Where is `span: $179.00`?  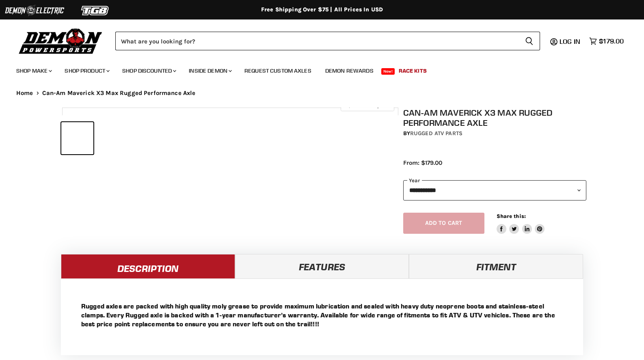
span: $179.00 is located at coordinates (611, 41).